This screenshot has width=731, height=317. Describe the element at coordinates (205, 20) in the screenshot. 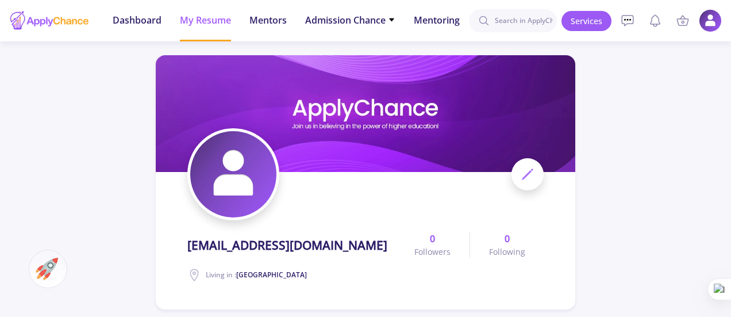

I see `span: My Resume` at that location.